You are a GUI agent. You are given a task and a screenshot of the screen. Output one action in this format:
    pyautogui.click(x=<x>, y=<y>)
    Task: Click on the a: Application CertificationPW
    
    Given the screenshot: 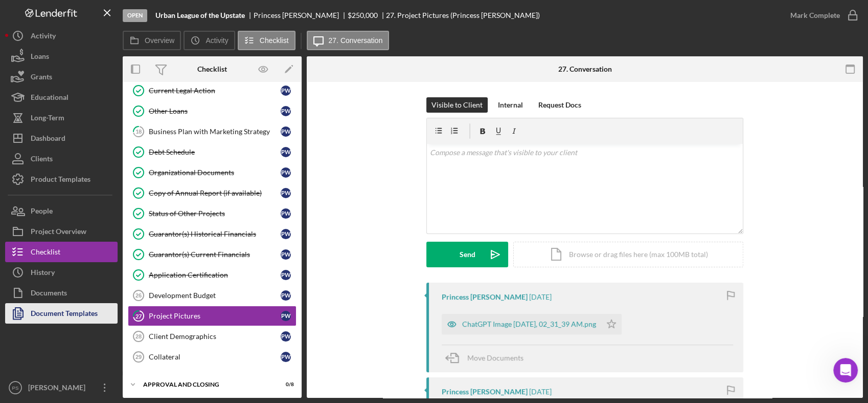 What is the action you would take?
    pyautogui.click(x=212, y=274)
    